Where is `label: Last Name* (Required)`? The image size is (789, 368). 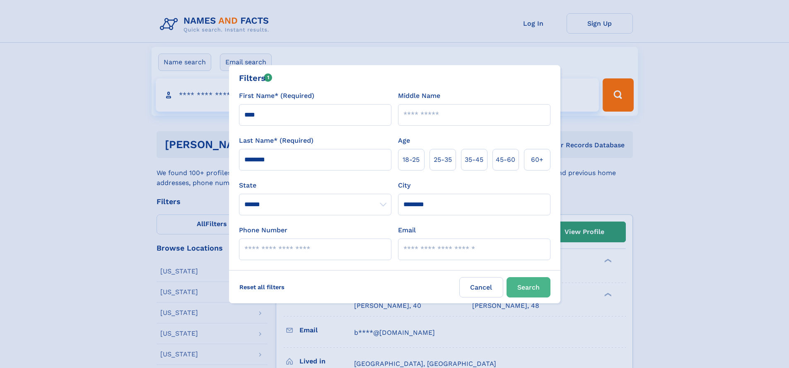 label: Last Name* (Required) is located at coordinates (276, 140).